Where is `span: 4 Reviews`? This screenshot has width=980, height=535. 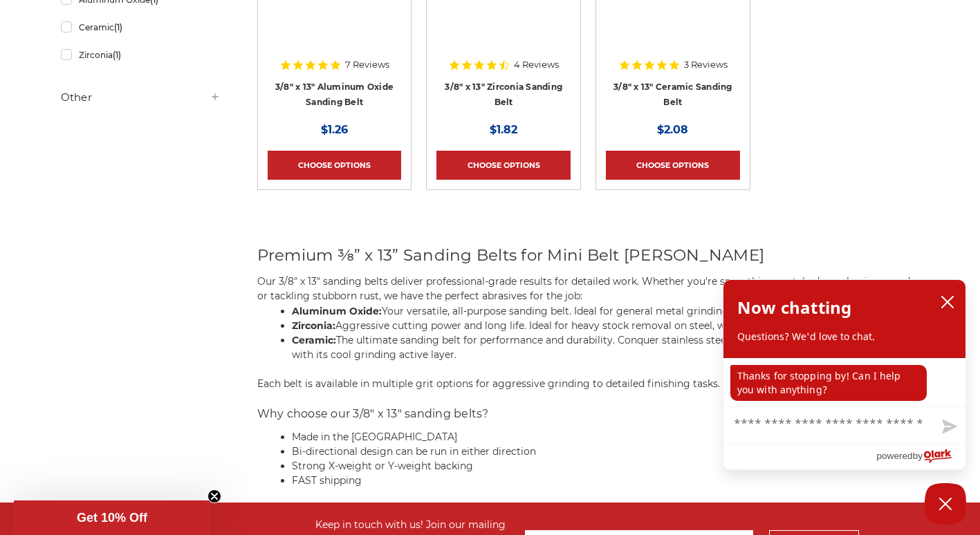
span: 4 Reviews is located at coordinates (536, 64).